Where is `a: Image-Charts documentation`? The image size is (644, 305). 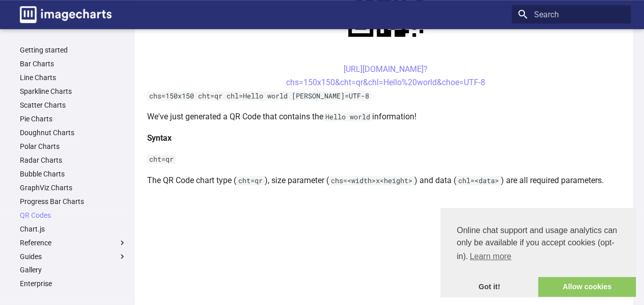 a: Image-Charts documentation is located at coordinates (65, 14).